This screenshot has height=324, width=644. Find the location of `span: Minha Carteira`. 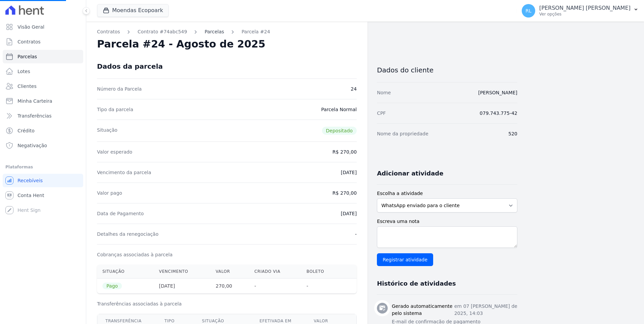

span: Minha Carteira is located at coordinates (35, 101).